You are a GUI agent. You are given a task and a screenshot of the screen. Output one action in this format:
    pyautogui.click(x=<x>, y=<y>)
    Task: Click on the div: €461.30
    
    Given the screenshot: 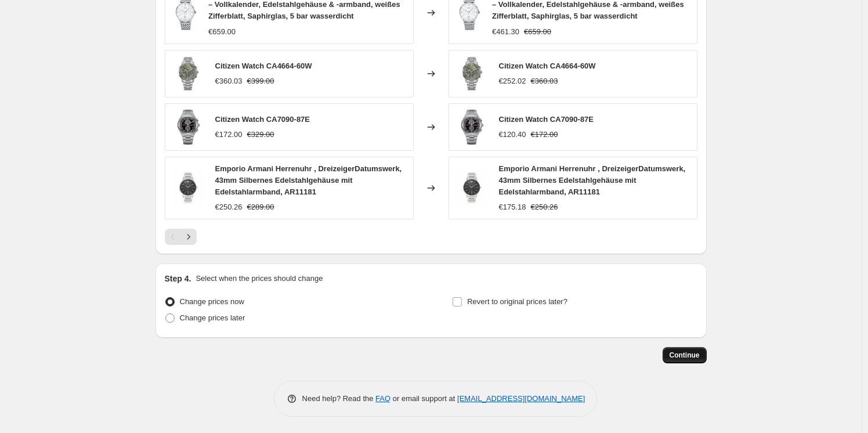 What is the action you would take?
    pyautogui.click(x=506, y=32)
    